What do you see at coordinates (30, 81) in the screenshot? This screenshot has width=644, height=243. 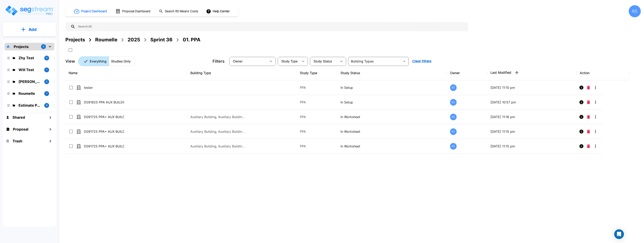 I see `p: Emmanuel QA` at bounding box center [30, 81].